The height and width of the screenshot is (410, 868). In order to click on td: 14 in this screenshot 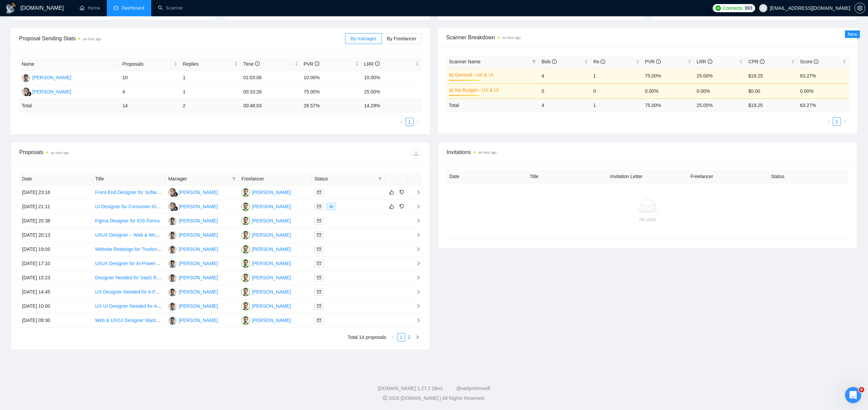, I will do `click(150, 106)`.